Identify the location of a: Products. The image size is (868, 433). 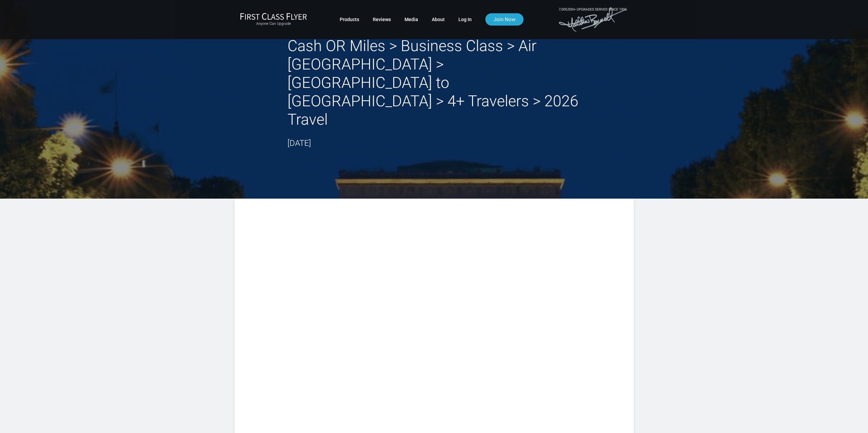
(350, 19).